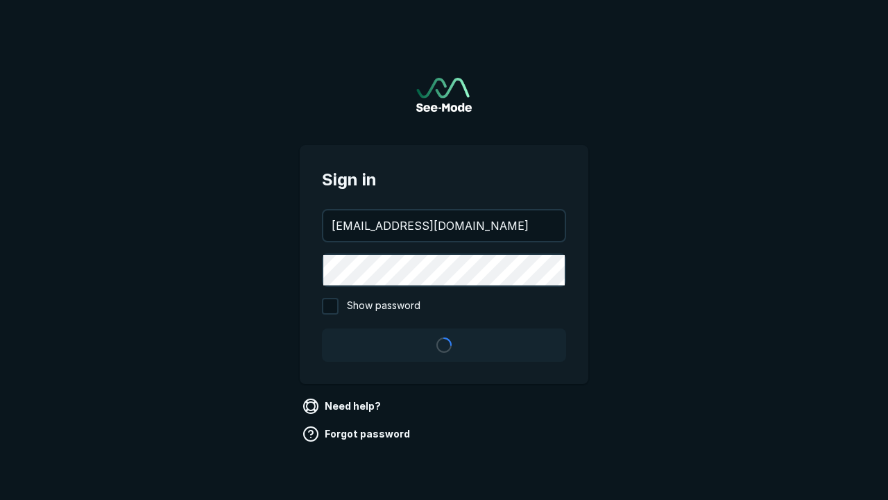  What do you see at coordinates (384, 306) in the screenshot?
I see `span: Show password` at bounding box center [384, 306].